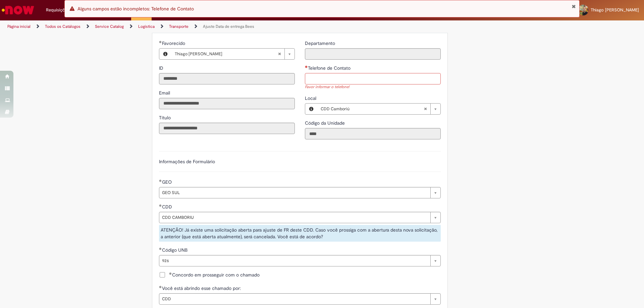 This screenshot has width=644, height=308. I want to click on span: Somente leitura - Título, so click(165, 117).